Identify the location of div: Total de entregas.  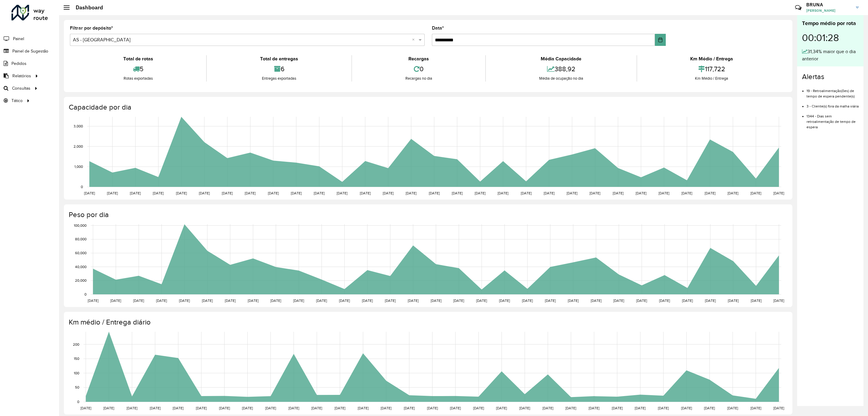
(279, 59).